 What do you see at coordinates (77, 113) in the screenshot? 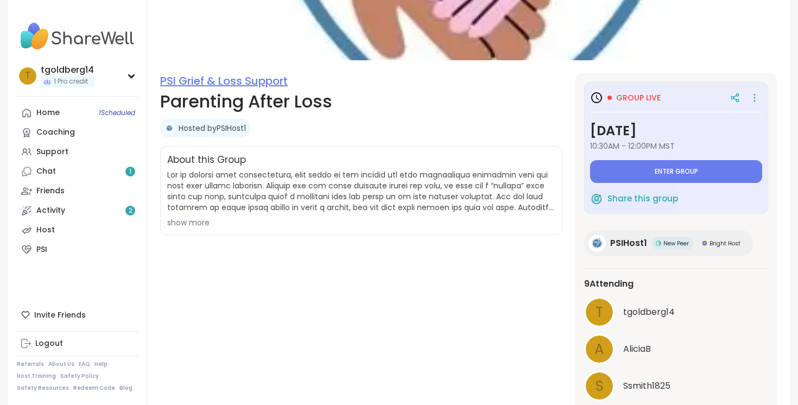
I see `a: Home1Scheduled` at bounding box center [77, 113].